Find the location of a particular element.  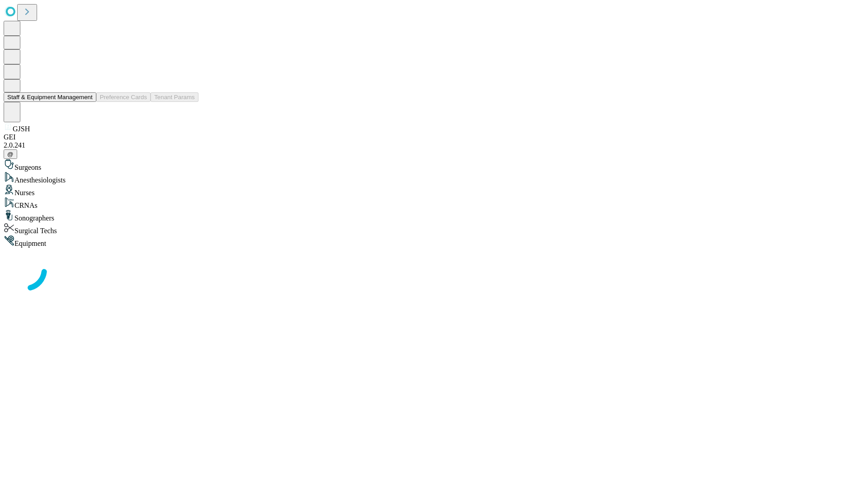

div: Anesthesiologists is located at coordinates (434, 178).